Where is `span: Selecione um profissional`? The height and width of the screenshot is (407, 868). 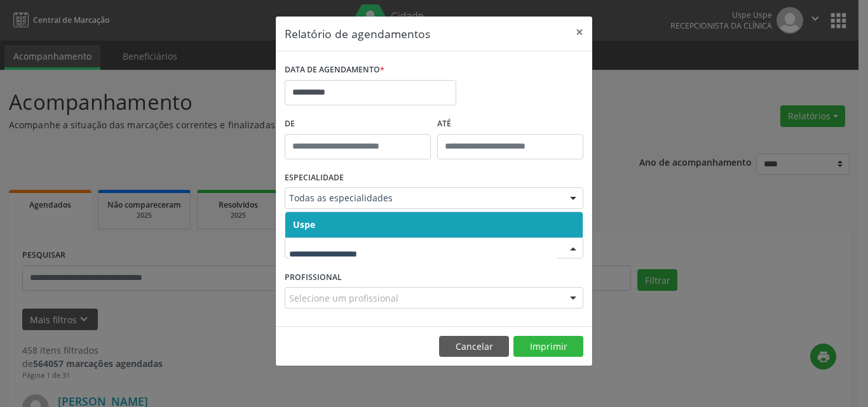 span: Selecione um profissional is located at coordinates (343, 298).